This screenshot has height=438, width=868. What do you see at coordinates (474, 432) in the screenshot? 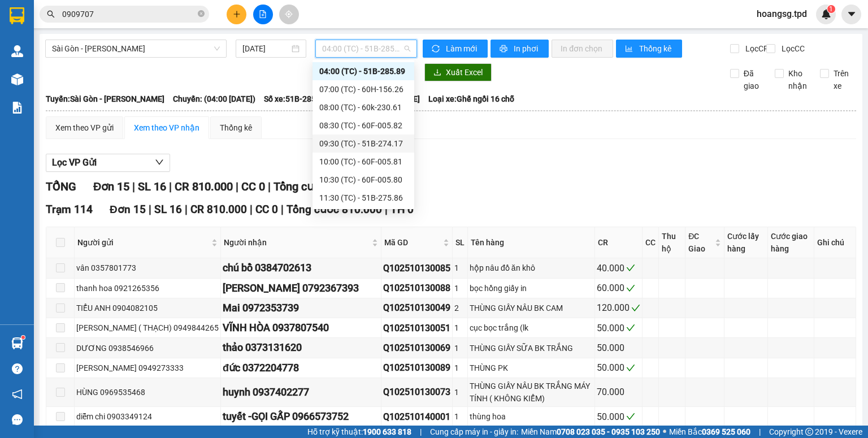
I see `span: Cung cấp máy in - giấy in:` at bounding box center [474, 432].